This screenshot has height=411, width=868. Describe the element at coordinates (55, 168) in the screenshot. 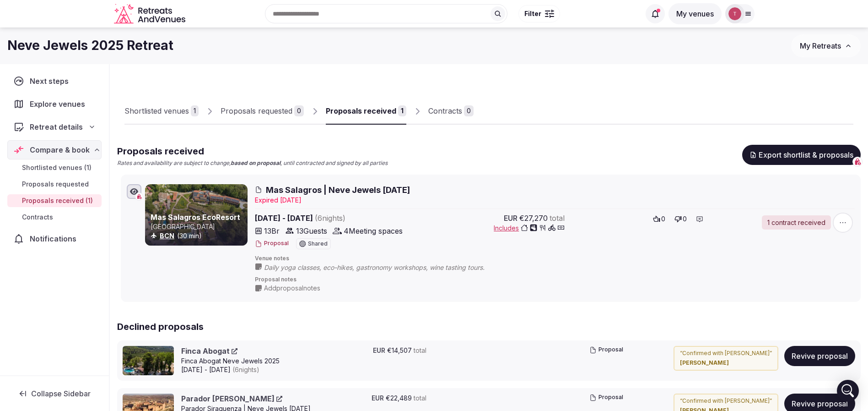

I see `a: Shortlisted venues (1)` at that location.